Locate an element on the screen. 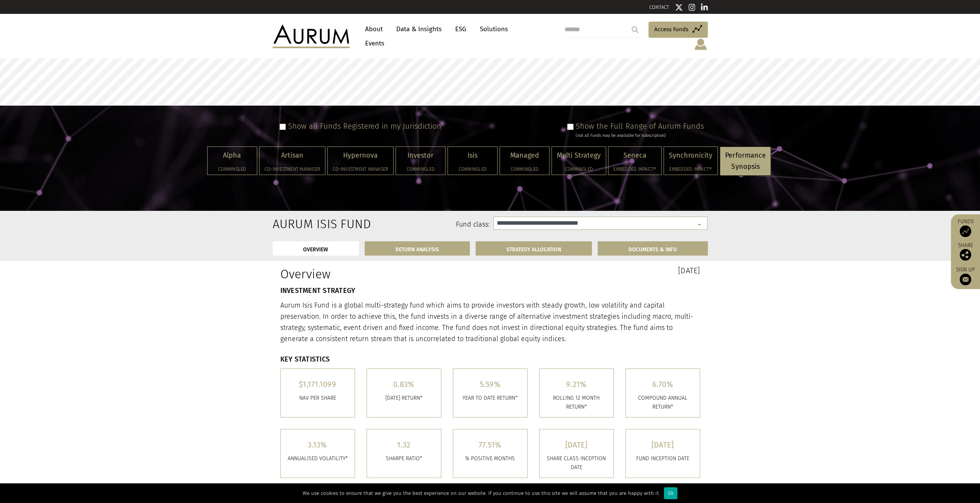 The image size is (980, 503). img: Linkedin icon is located at coordinates (704, 7).